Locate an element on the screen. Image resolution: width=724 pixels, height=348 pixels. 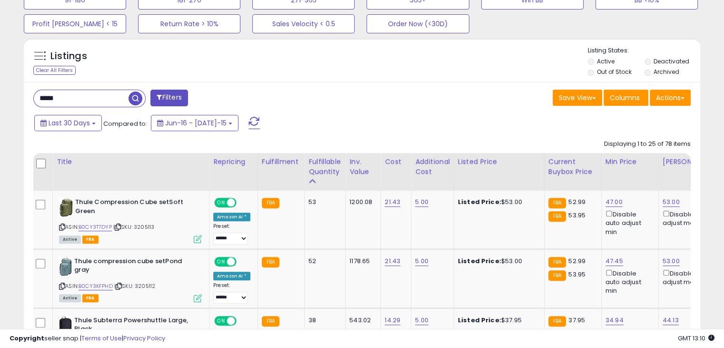
a: Privacy Policy is located at coordinates (144, 338).